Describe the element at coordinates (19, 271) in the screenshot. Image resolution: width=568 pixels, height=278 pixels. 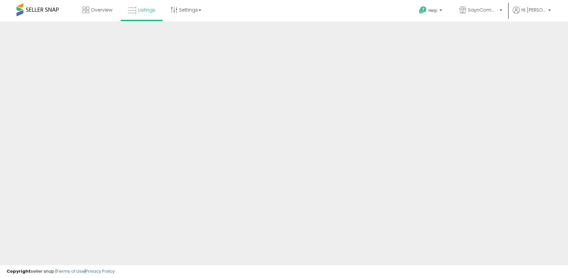
I see `strong: Copyright` at that location.